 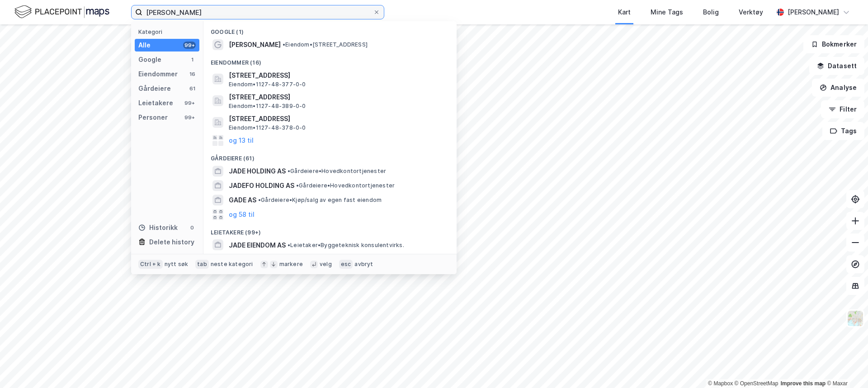 What do you see at coordinates (192, 89) in the screenshot?
I see `div: 61` at bounding box center [192, 89].